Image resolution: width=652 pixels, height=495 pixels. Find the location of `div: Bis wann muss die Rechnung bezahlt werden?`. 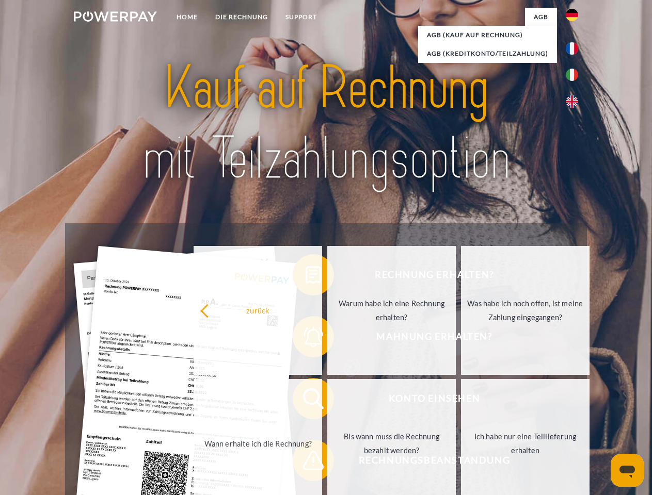

div: Bis wann muss die Rechnung bezahlt werden? is located at coordinates (391, 444).